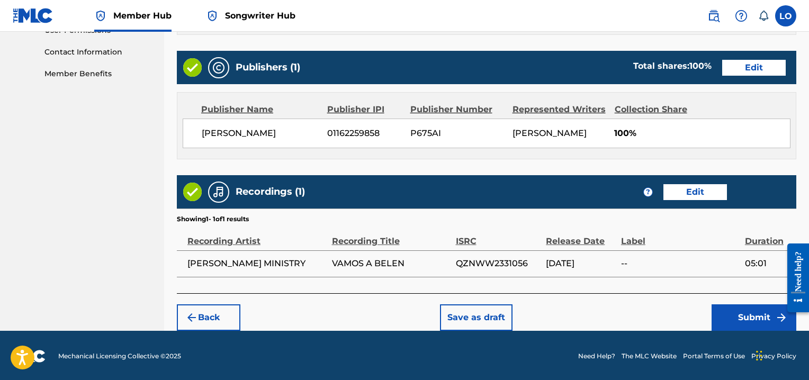  What do you see at coordinates (560, 110) in the screenshot?
I see `div: Represented Writers` at bounding box center [560, 110].